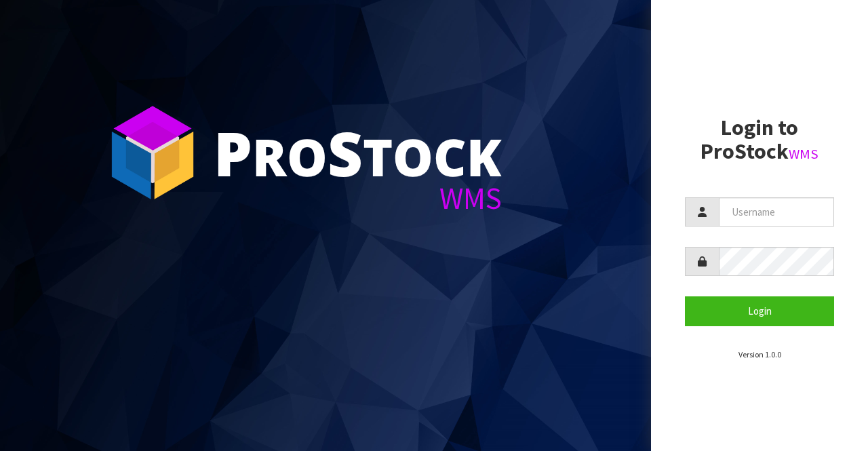 The width and height of the screenshot is (868, 451). I want to click on span: P, so click(233, 153).